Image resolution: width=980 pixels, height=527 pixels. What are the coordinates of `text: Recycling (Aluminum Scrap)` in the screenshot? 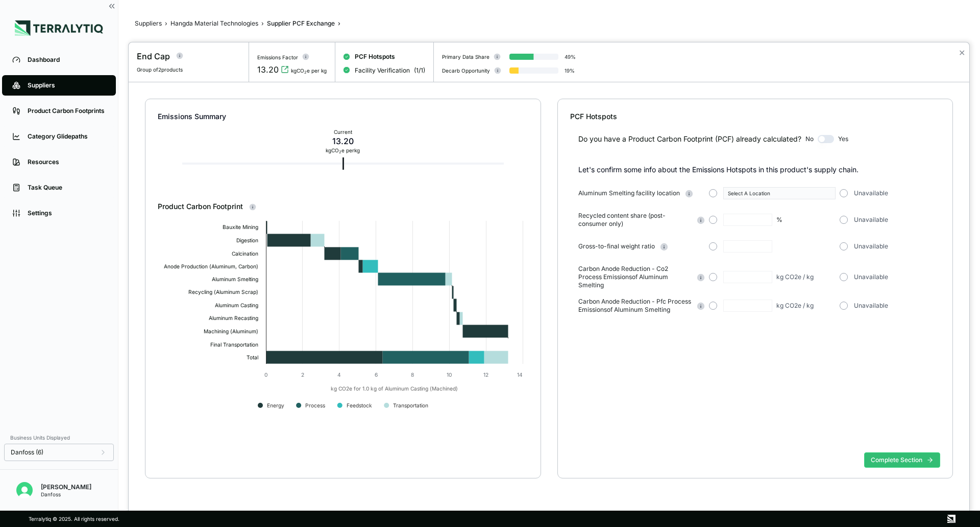 It's located at (223, 292).